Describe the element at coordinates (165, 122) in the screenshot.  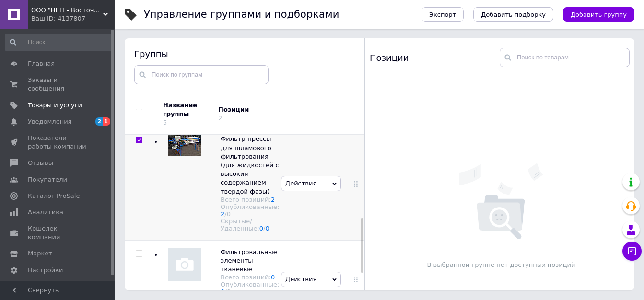
I see `div: 5` at that location.